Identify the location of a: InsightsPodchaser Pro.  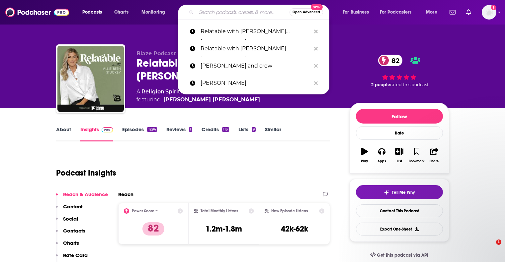
(97, 134).